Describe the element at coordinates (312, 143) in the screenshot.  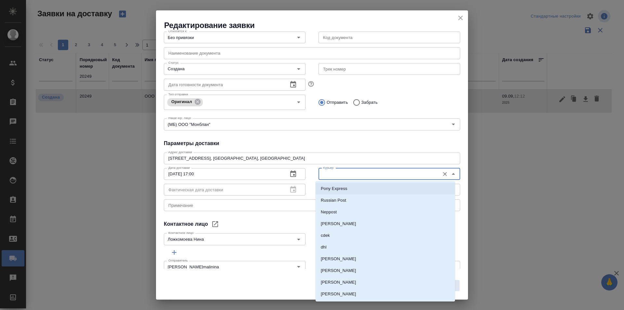
I see `h4: Параметры доставки` at that location.